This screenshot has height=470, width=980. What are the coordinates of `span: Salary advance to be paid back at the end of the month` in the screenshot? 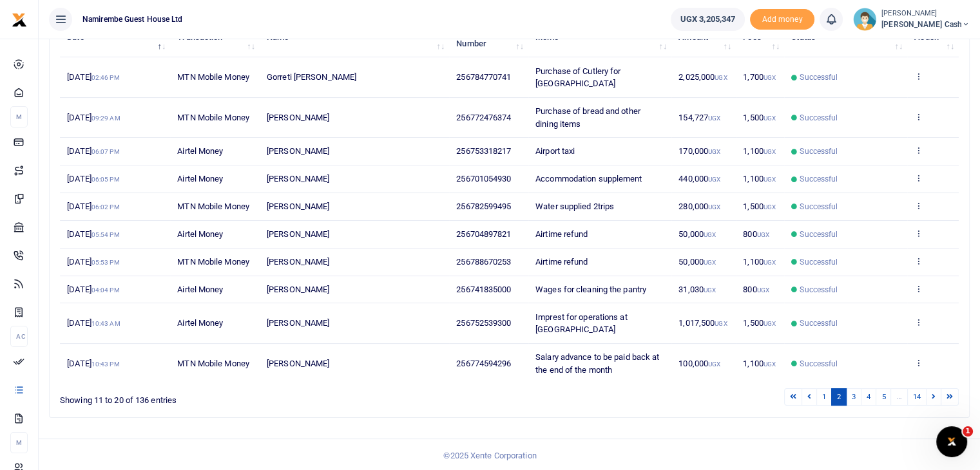 It's located at (597, 363).